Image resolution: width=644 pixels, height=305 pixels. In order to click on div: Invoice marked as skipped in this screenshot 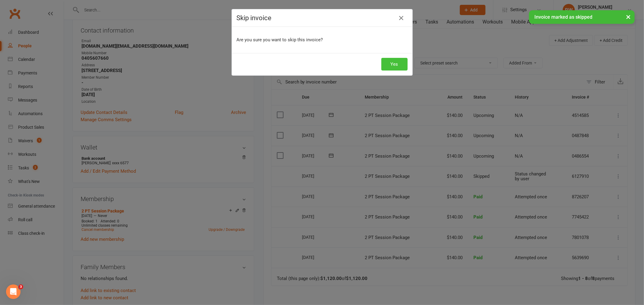, I will do `click(582, 17)`.